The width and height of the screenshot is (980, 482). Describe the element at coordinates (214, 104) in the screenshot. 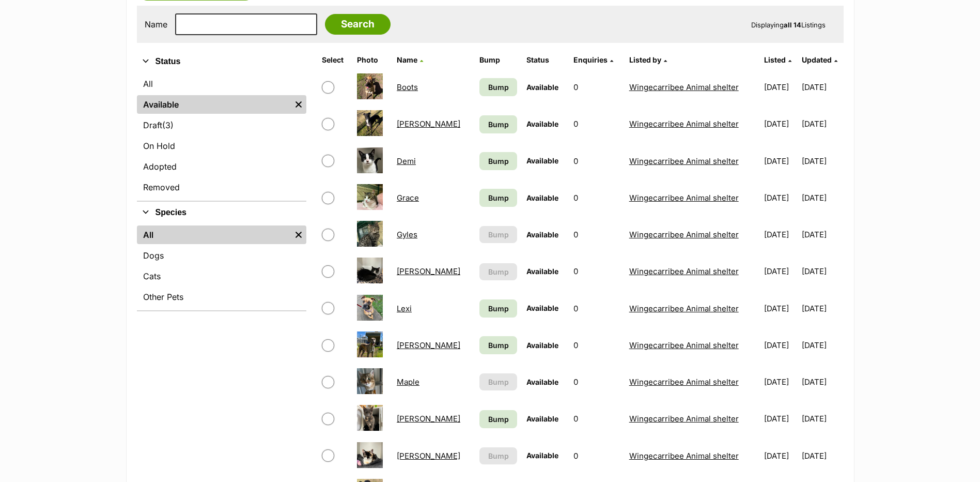

I see `a: Available` at that location.